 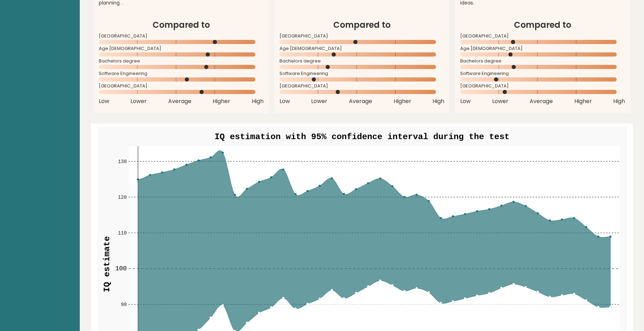 What do you see at coordinates (362, 137) in the screenshot?
I see `text: IQ estimation with 95% confidence interval during the test` at bounding box center [362, 137].